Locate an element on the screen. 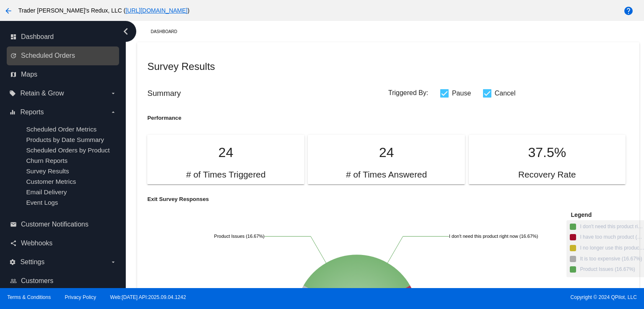  i: people_outline is located at coordinates (14, 281).